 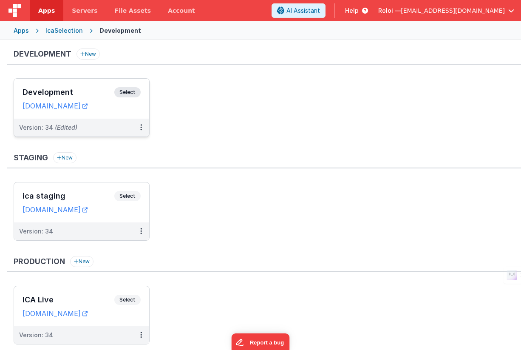 What do you see at coordinates (64, 31) in the screenshot?
I see `div: IcaSelection` at bounding box center [64, 31].